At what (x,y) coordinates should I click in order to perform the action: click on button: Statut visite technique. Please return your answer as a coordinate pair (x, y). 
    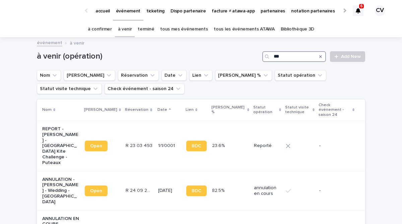
    Looking at the image, I should click on (69, 89).